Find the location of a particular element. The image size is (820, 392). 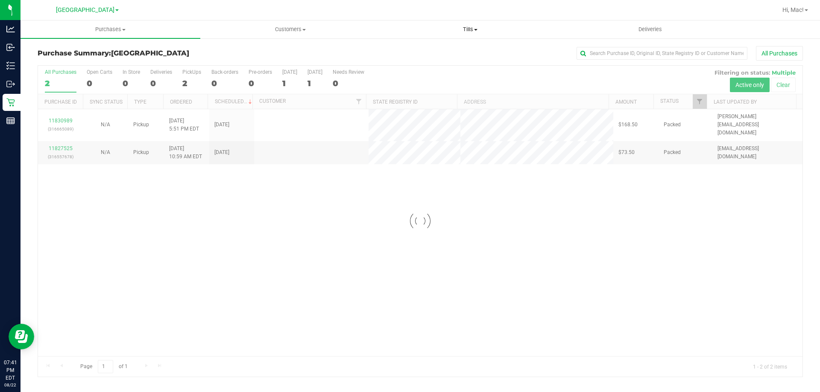

a: Customers is located at coordinates (290, 29).